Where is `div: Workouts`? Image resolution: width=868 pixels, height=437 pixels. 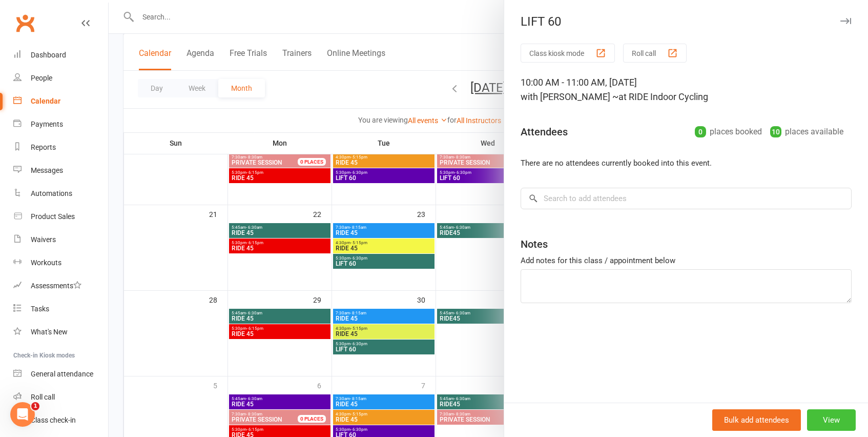 div: Workouts is located at coordinates (46, 262).